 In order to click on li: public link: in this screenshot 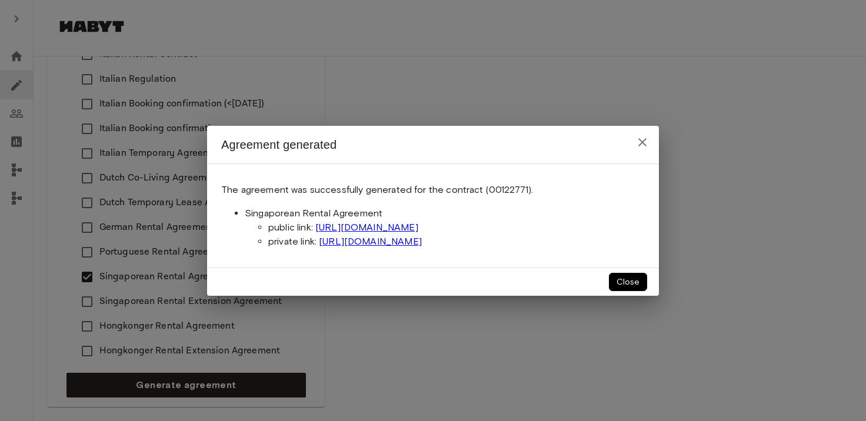, I will do `click(456, 228)`.